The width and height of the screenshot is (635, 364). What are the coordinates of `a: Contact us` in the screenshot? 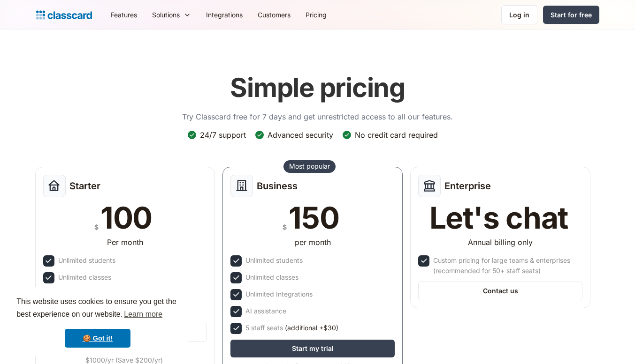 It's located at (500, 291).